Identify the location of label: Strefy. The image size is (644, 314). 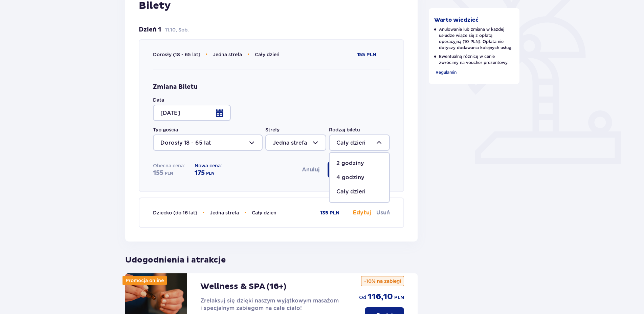
(273, 130).